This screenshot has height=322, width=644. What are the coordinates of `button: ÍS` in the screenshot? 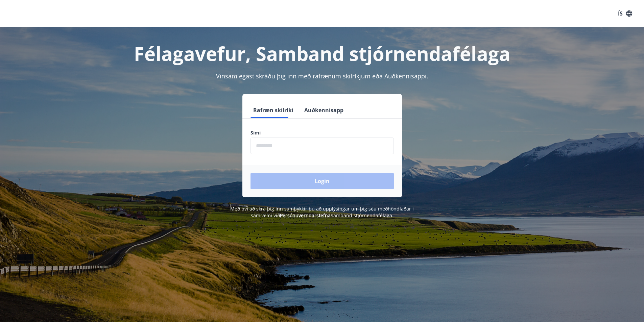 It's located at (625, 14).